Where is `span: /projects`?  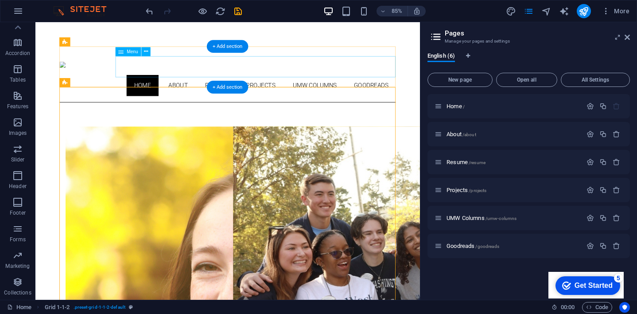 span: /projects is located at coordinates (478, 190).